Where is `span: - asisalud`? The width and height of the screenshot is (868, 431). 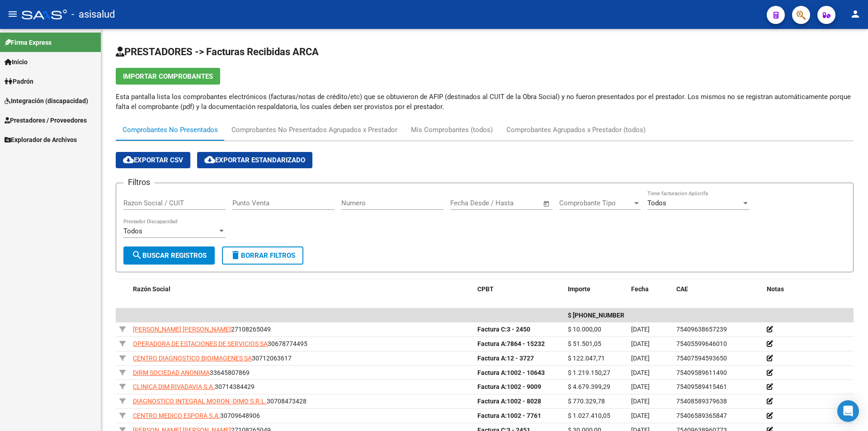
span: - asisalud is located at coordinates (93, 14).